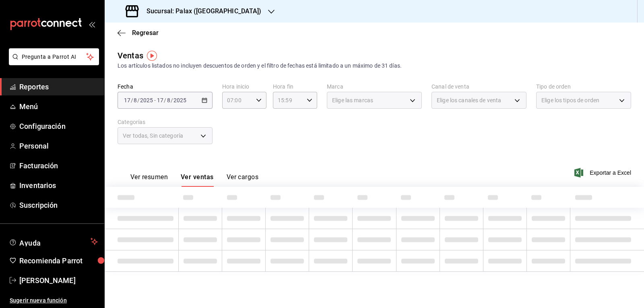 This screenshot has height=308, width=644. I want to click on span: Menú, so click(58, 106).